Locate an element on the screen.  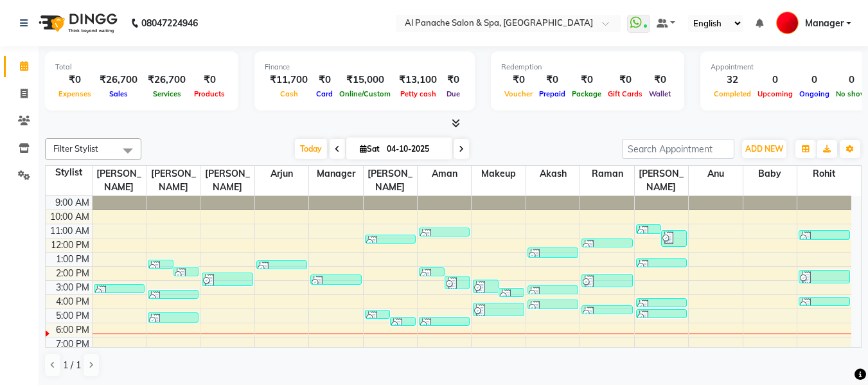
span: Rohit is located at coordinates (825, 173).